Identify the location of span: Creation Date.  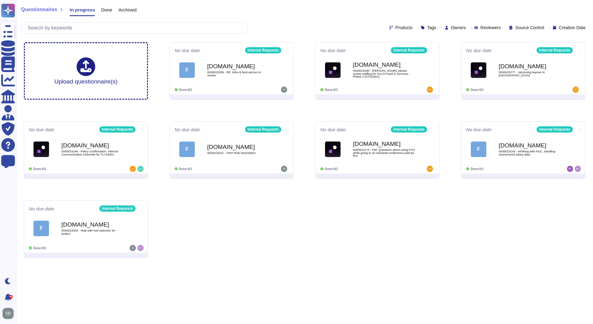
(572, 28).